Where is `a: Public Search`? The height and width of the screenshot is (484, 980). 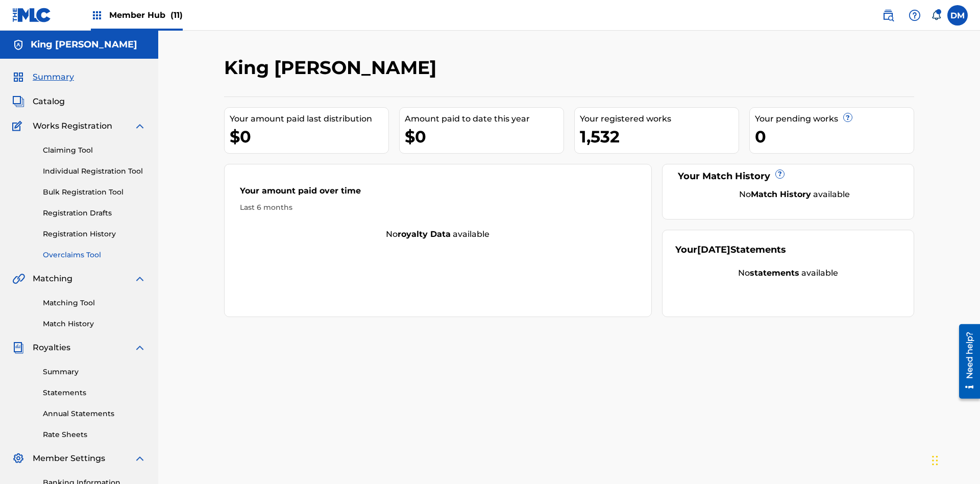 a: Public Search is located at coordinates (889, 15).